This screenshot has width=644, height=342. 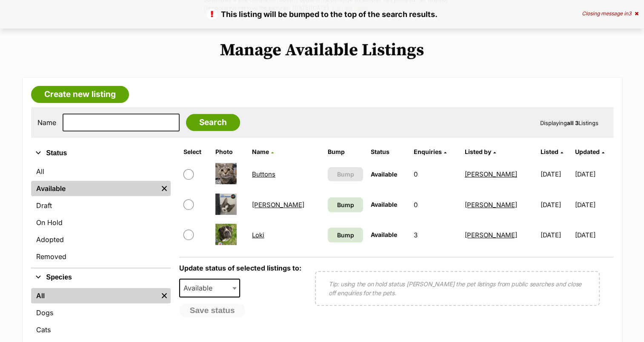 What do you see at coordinates (428, 151) in the screenshot?
I see `span: translation missing: en.admin.listings.index.attributes.enquiries` at bounding box center [428, 151].